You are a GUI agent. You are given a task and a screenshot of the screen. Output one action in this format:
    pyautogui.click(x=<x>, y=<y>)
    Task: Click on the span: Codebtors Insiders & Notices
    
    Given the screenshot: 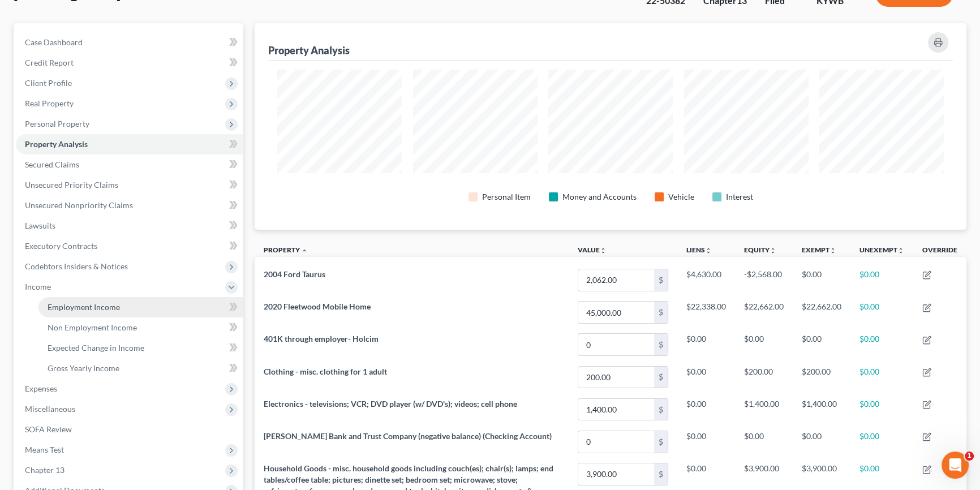 What is the action you would take?
    pyautogui.click(x=76, y=266)
    